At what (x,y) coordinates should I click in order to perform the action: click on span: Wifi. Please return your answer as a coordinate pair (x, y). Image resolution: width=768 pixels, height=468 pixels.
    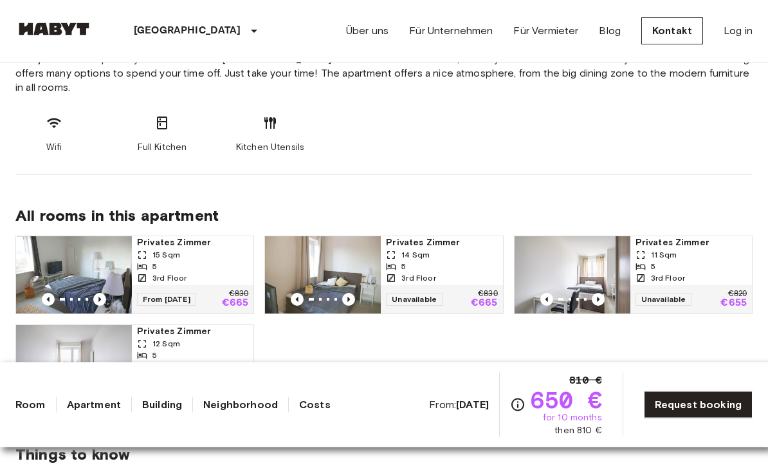
    Looking at the image, I should click on (54, 148).